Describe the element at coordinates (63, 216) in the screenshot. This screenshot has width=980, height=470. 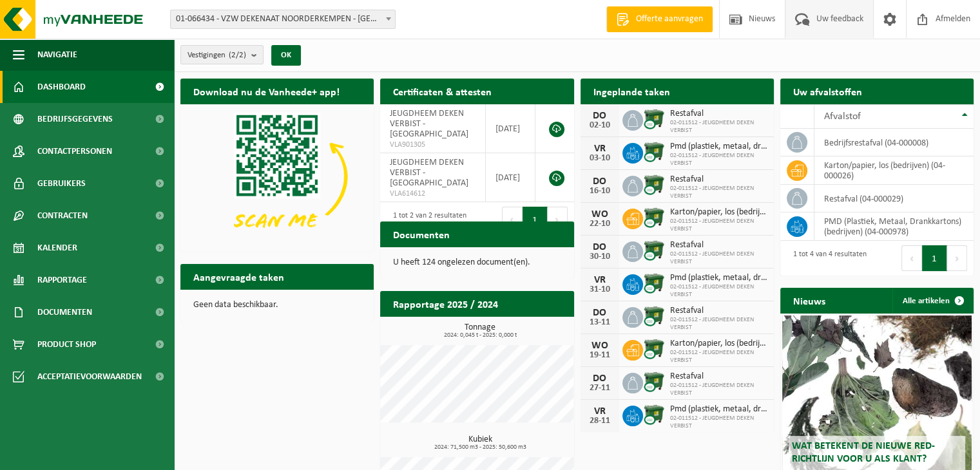
I see `span: Contracten` at that location.